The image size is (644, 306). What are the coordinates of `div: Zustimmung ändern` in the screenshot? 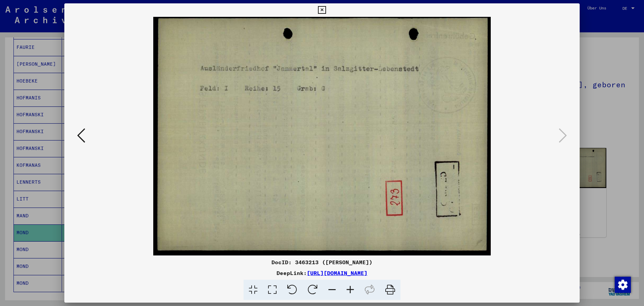 It's located at (622, 284).